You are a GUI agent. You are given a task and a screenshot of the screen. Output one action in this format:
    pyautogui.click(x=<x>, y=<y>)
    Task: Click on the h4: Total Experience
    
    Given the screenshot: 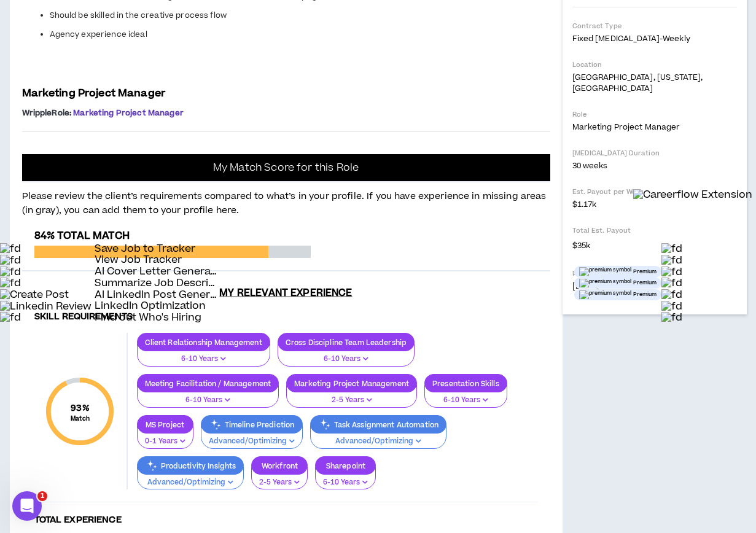 What is the action you would take?
    pyautogui.click(x=286, y=520)
    